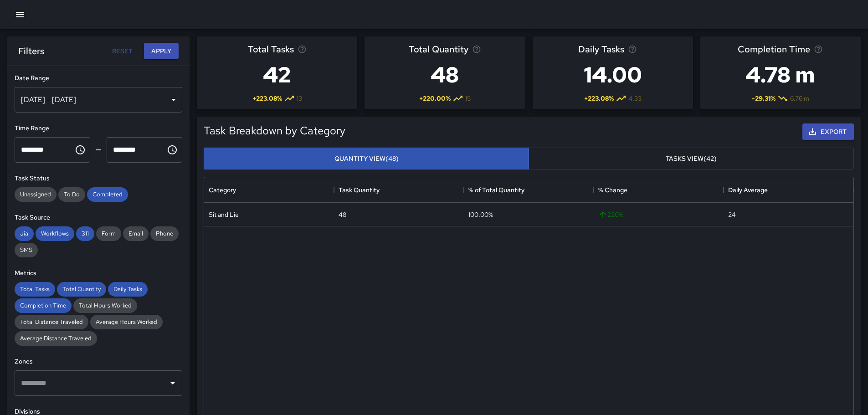 Image resolution: width=868 pixels, height=415 pixels. What do you see at coordinates (828, 132) in the screenshot?
I see `button: Export` at bounding box center [828, 132].